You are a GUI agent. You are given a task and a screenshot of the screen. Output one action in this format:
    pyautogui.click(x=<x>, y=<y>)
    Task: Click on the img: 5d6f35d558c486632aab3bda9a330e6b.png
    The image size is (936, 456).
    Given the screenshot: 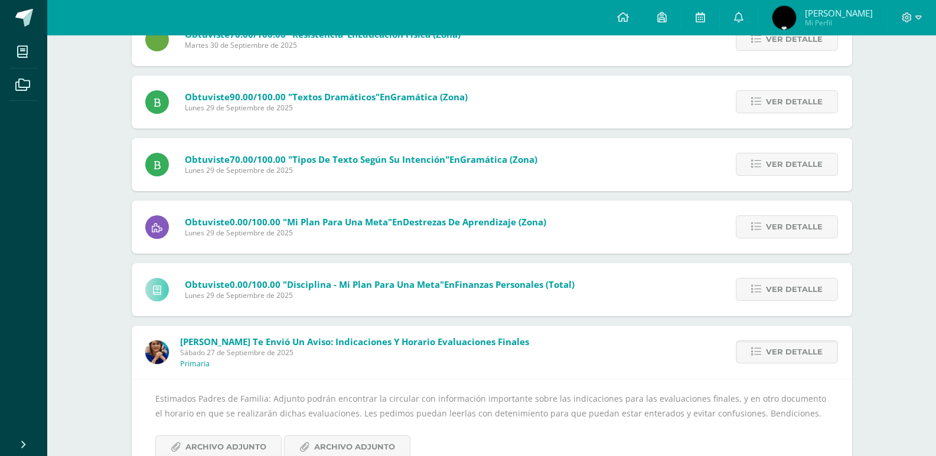 What is the action you would take?
    pyautogui.click(x=157, y=352)
    